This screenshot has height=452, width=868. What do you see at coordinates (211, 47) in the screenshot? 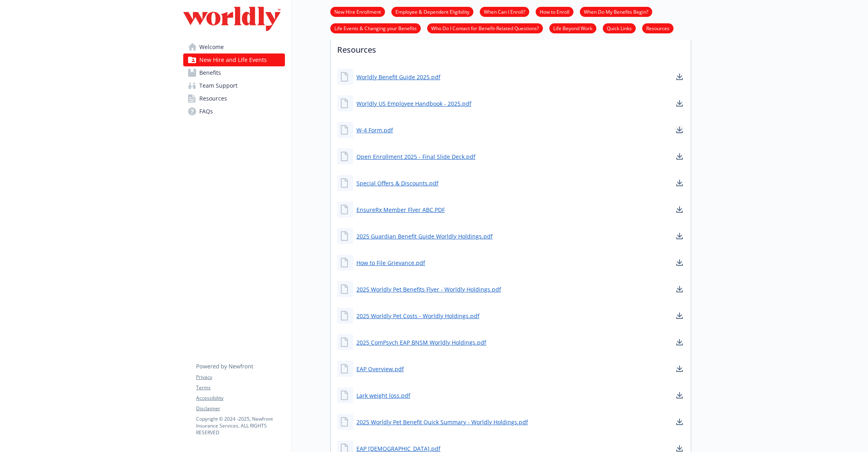
I see `span: Welcome` at bounding box center [211, 47].